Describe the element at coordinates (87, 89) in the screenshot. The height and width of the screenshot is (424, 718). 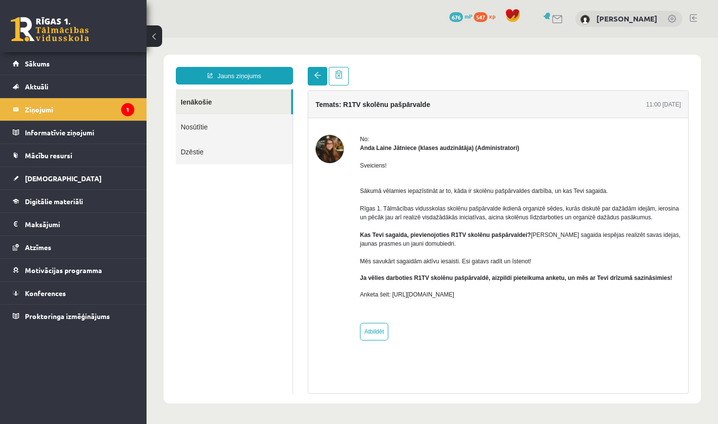
I see `a: Nosūtītie` at that location.